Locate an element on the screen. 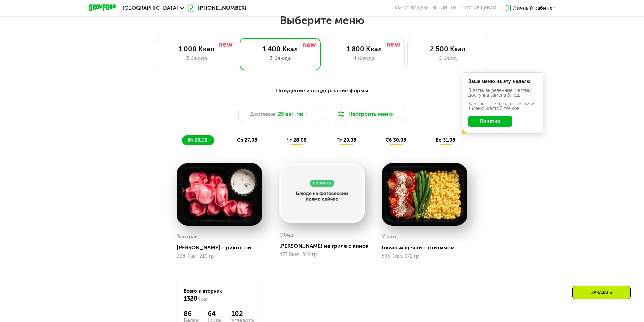  div: 338 Ккал, 210 гр is located at coordinates (220, 257).